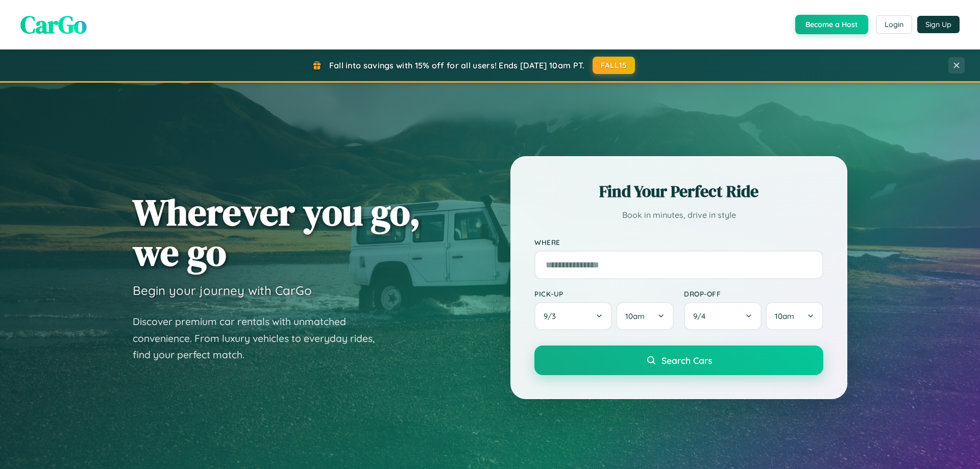 Image resolution: width=980 pixels, height=469 pixels. I want to click on label: Where, so click(678, 242).